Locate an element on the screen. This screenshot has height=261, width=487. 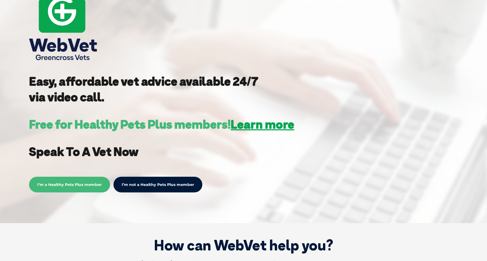
strong: Easy, affordable vet advice available 24/7 via video call. is located at coordinates (143, 89).